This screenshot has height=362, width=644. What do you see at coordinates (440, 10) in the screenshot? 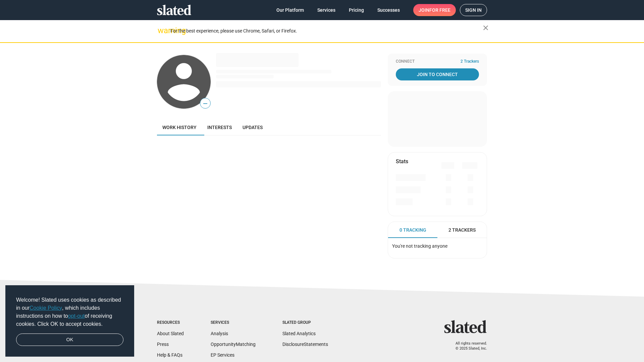
I see `span: for free` at bounding box center [440, 10].